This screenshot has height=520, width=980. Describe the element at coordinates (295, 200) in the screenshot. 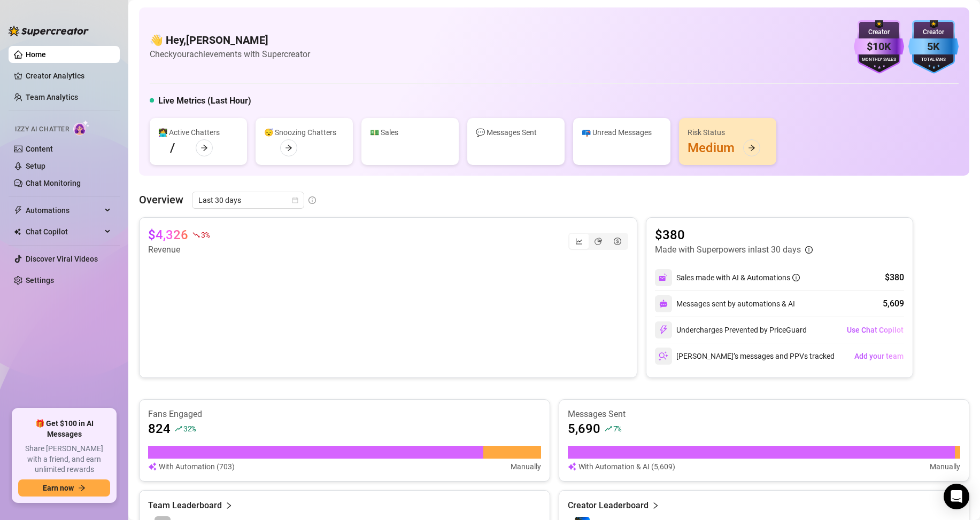

I see `span: calendar` at that location.